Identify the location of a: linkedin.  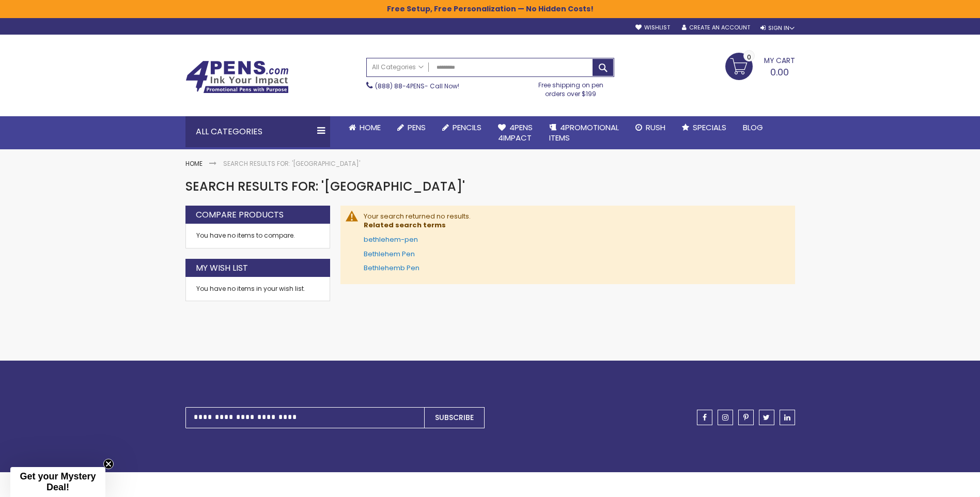
(787, 418).